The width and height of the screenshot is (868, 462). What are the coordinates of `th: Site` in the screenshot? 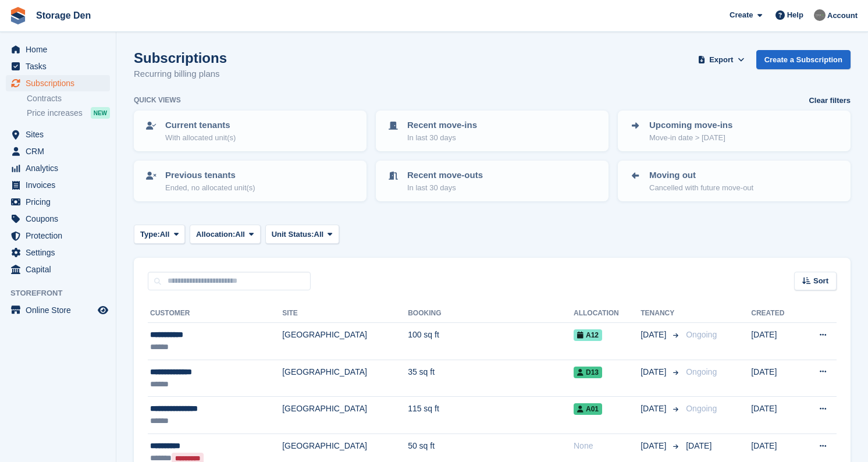 It's located at (345, 313).